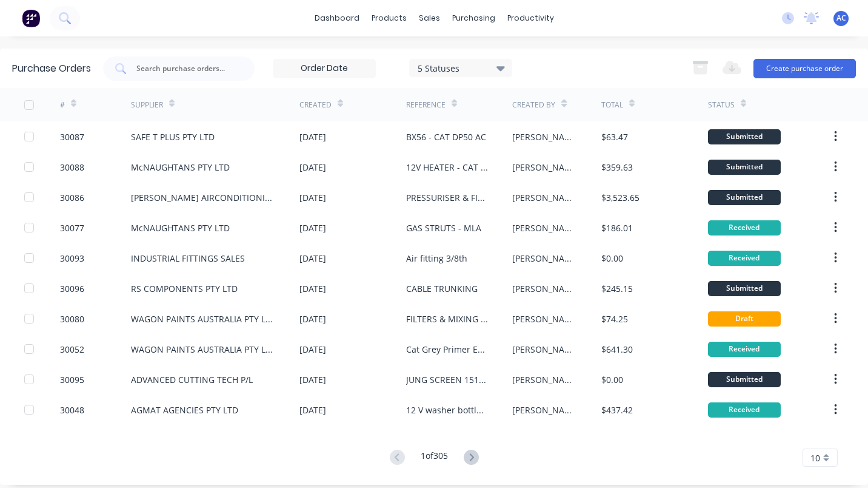 Image resolution: width=868 pixels, height=488 pixels. What do you see at coordinates (617, 227) in the screenshot?
I see `div: $186.01` at bounding box center [617, 227].